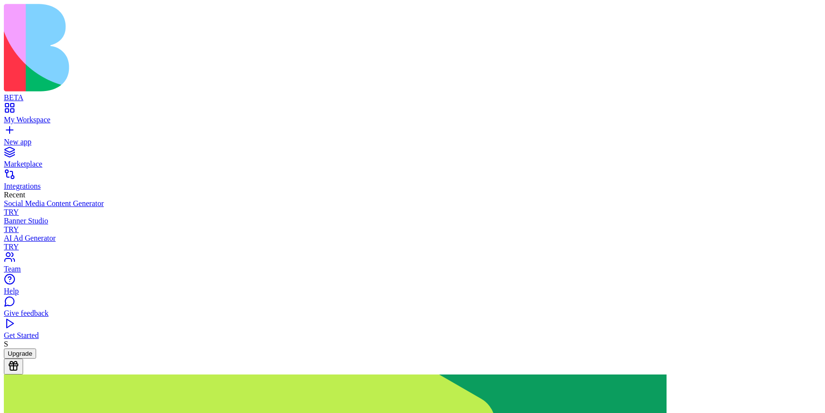 Image resolution: width=825 pixels, height=413 pixels. I want to click on button: Upgrade, so click(20, 354).